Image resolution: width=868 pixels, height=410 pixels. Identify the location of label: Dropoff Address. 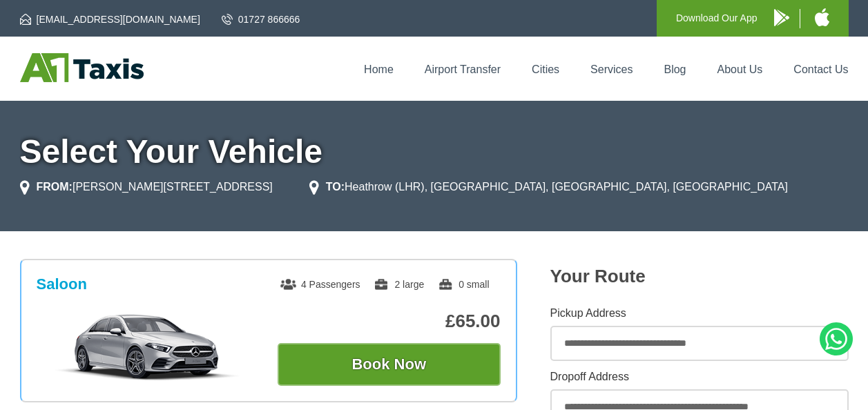
(700, 377).